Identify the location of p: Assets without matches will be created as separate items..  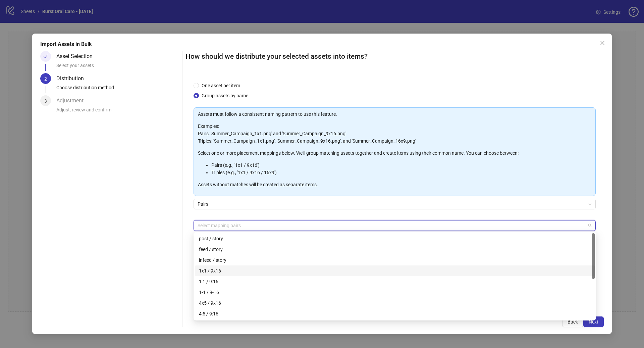
(394, 185).